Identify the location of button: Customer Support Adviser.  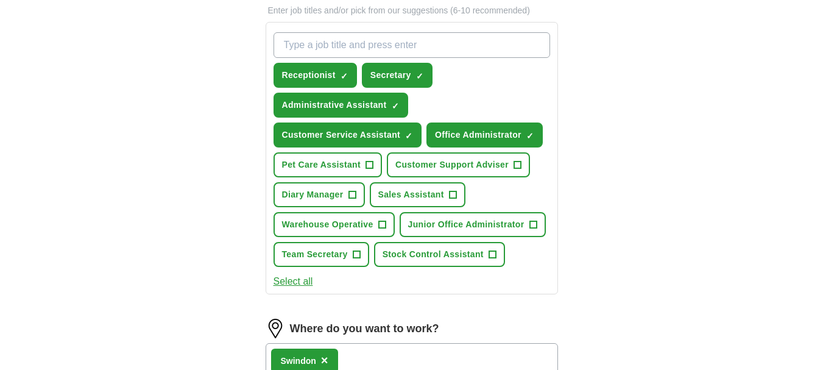
(458, 165).